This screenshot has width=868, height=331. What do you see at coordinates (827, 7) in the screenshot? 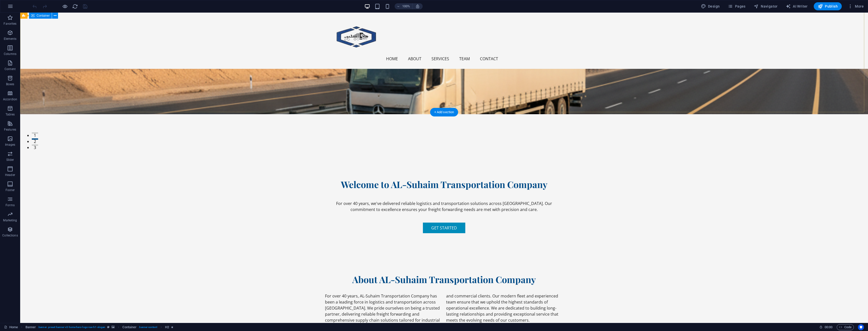
I see `span: Publish` at bounding box center [827, 7].